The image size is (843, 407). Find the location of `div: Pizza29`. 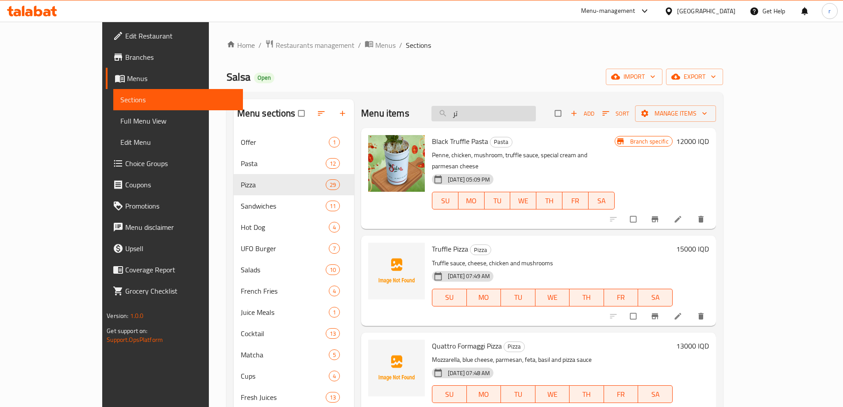

div: Pizza29 is located at coordinates (294, 185).